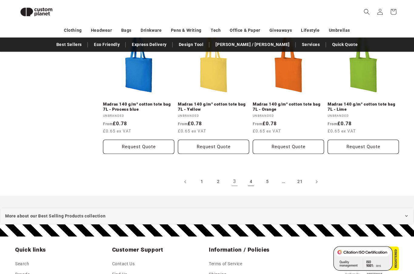 This screenshot has height=274, width=414. What do you see at coordinates (345, 45) in the screenshot?
I see `a: Quick Quote` at bounding box center [345, 45].